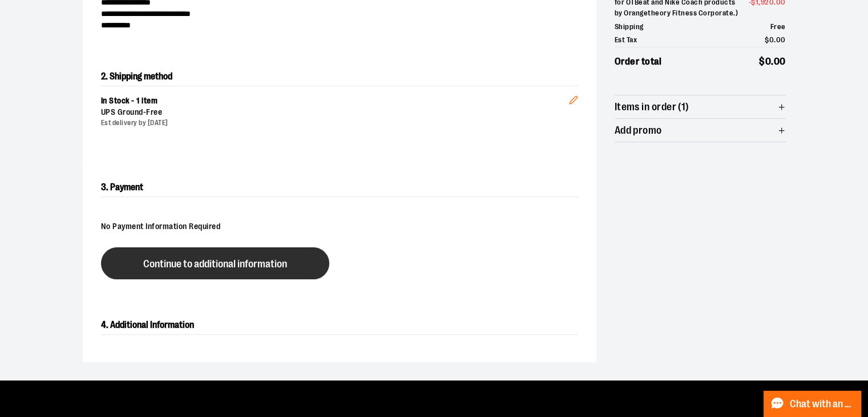 The width and height of the screenshot is (868, 417). I want to click on span: Est Tax, so click(626, 40).